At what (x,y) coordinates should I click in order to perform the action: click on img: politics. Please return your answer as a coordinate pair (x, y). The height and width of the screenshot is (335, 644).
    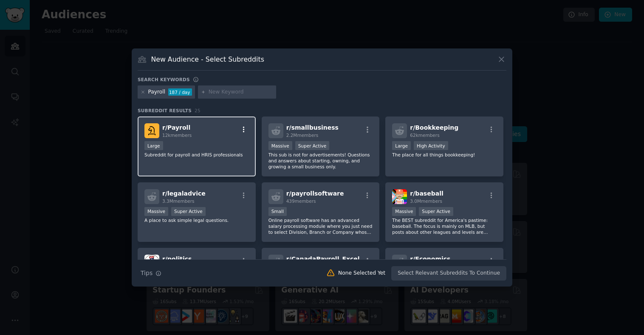
    Looking at the image, I should click on (152, 262).